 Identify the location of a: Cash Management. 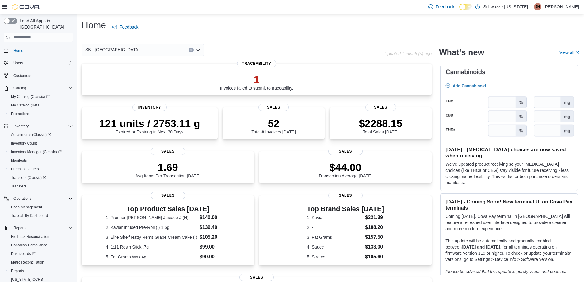
(26, 207).